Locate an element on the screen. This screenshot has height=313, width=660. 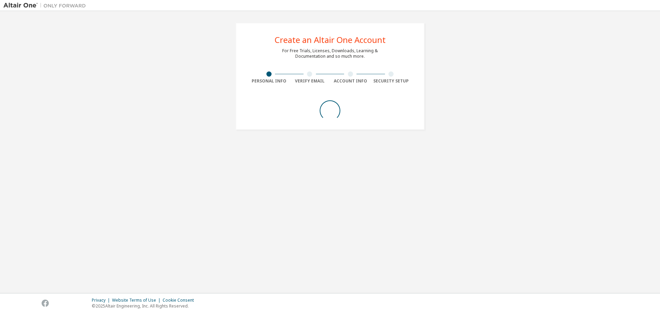
div: Account Info is located at coordinates (350, 81).